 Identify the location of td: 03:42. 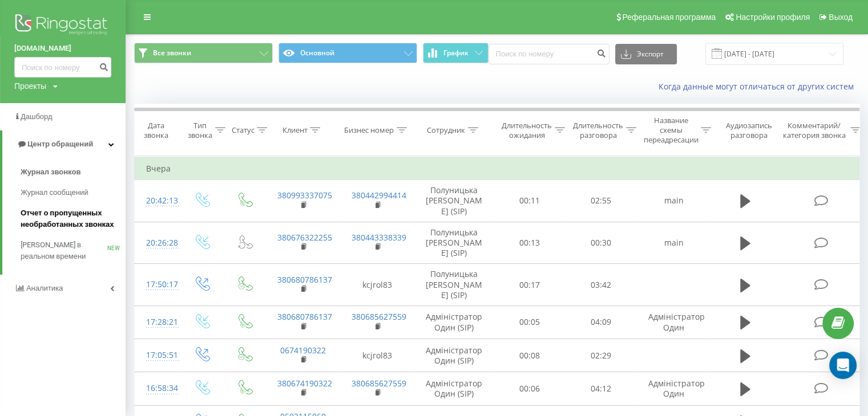
(601, 285).